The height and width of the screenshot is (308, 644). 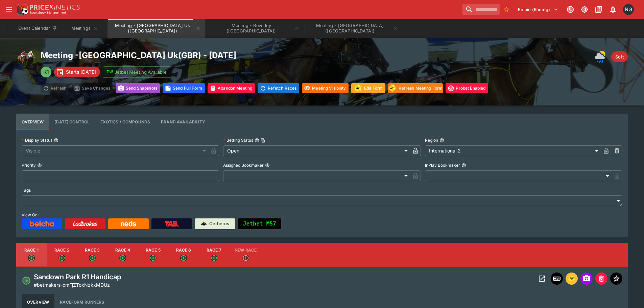 I want to click on div: Nick Goss, so click(x=629, y=9).